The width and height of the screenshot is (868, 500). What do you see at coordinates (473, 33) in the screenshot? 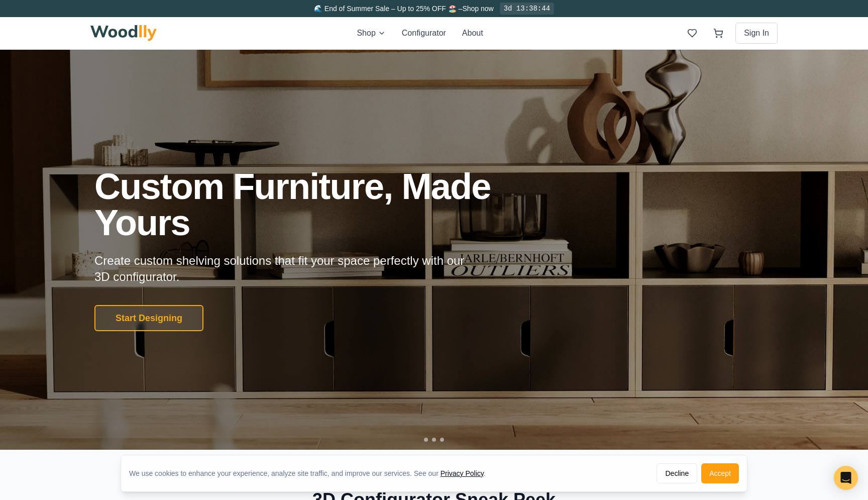
I see `button: About` at bounding box center [473, 33].